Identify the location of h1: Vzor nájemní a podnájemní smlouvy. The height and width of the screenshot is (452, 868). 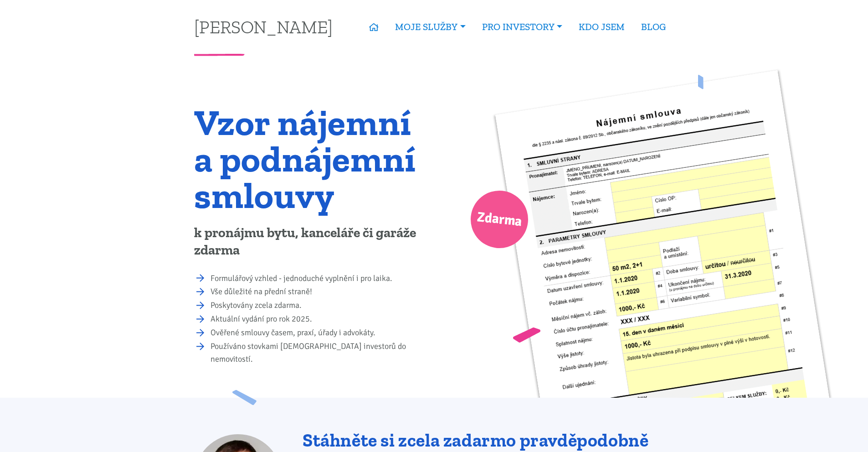
(310, 159).